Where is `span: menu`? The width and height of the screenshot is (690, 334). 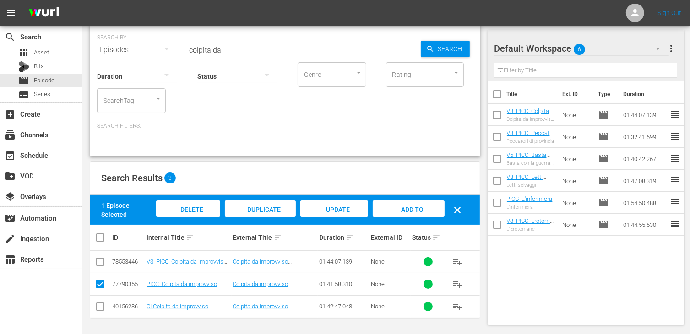 span: menu is located at coordinates (11, 13).